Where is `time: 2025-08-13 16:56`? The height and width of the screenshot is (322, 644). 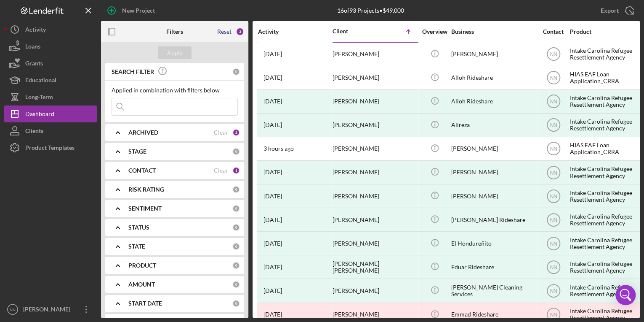 time: 2025-08-13 16:56 is located at coordinates (279, 148).